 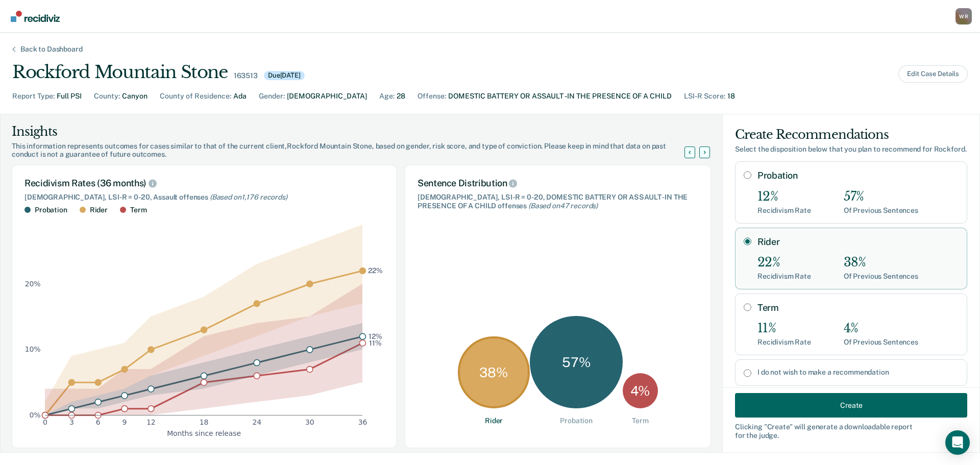 I want to click on text: 20%, so click(x=33, y=283).